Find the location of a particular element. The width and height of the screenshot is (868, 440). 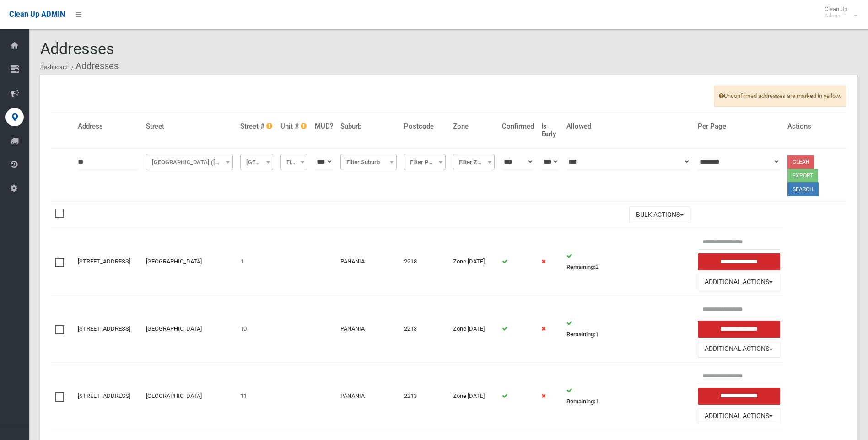

a: Clear is located at coordinates (801, 162).